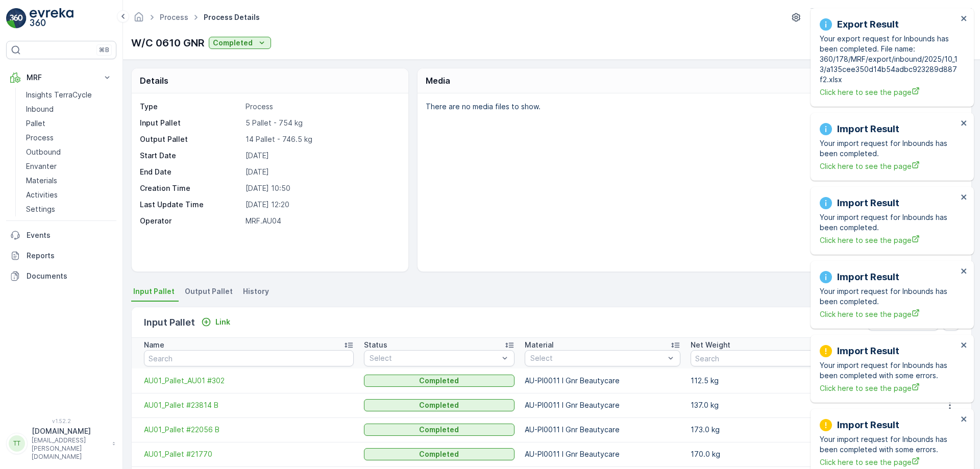 This screenshot has width=980, height=469. Describe the element at coordinates (70, 235) in the screenshot. I see `p: Events` at that location.